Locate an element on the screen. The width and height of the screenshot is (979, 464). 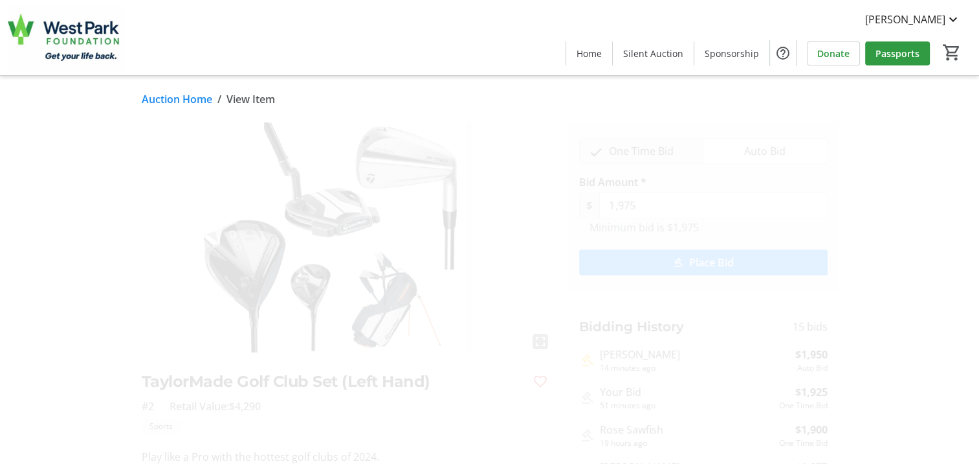
a: Sponsorship is located at coordinates (732, 53).